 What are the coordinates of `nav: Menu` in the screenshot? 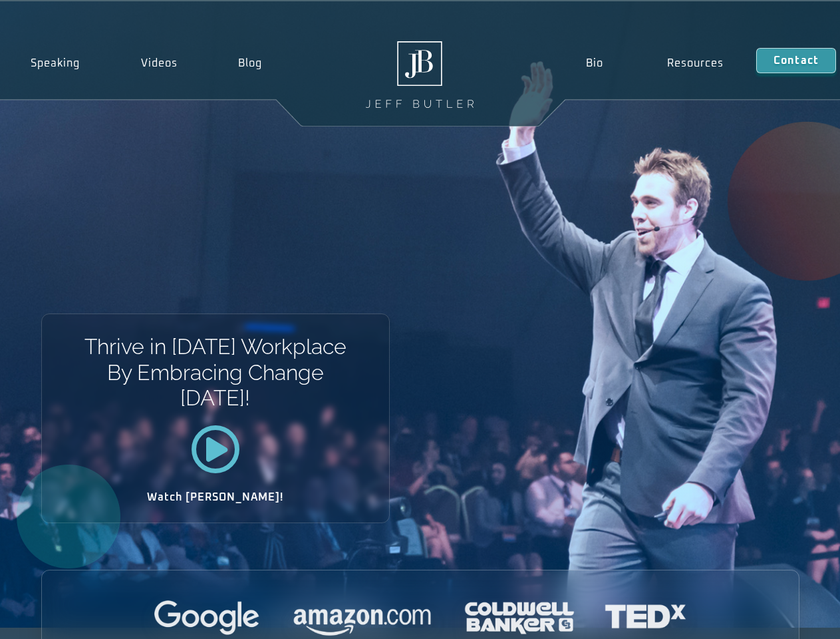 It's located at (654, 63).